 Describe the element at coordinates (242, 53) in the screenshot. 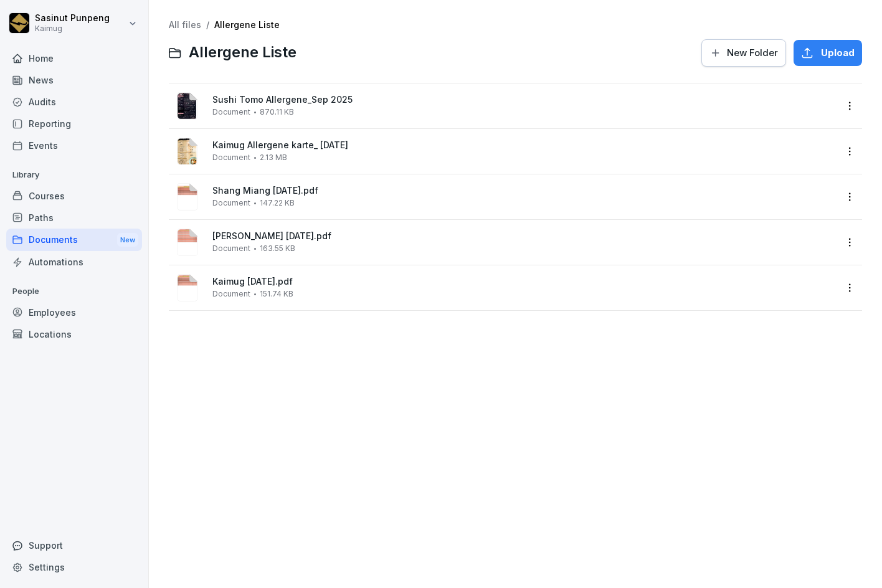

I see `span: Allergene Liste` at that location.